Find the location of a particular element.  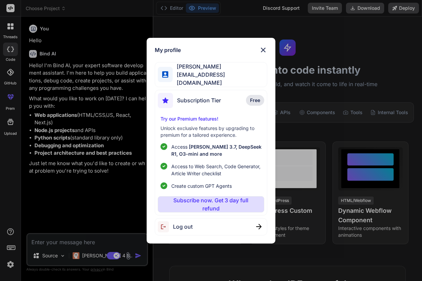

span: Subscription Tier is located at coordinates (199, 100).